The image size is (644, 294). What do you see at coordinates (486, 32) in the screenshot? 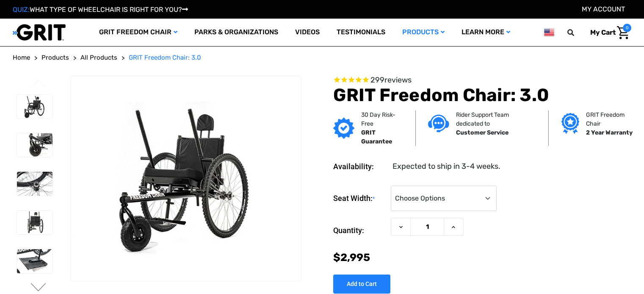
I see `a: Learn More` at bounding box center [486, 32].